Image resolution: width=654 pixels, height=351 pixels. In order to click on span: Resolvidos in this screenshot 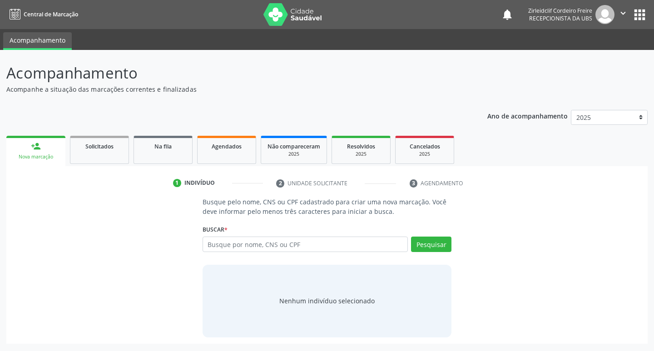, I will do `click(361, 146)`.